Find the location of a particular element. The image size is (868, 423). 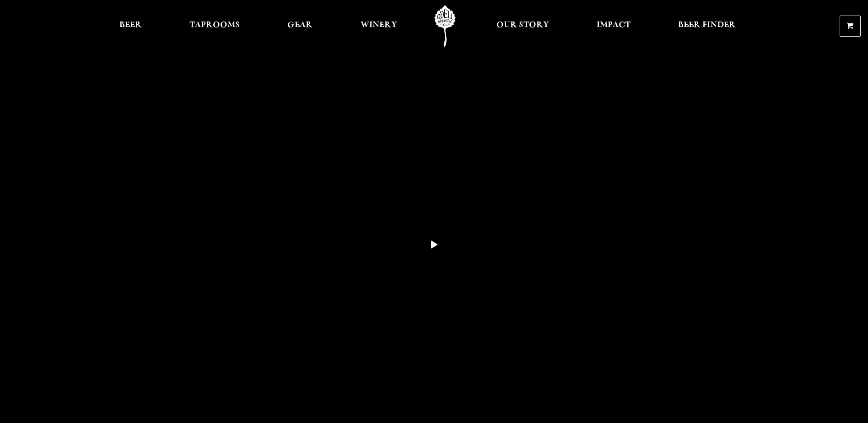

a: Impact is located at coordinates (613, 26).